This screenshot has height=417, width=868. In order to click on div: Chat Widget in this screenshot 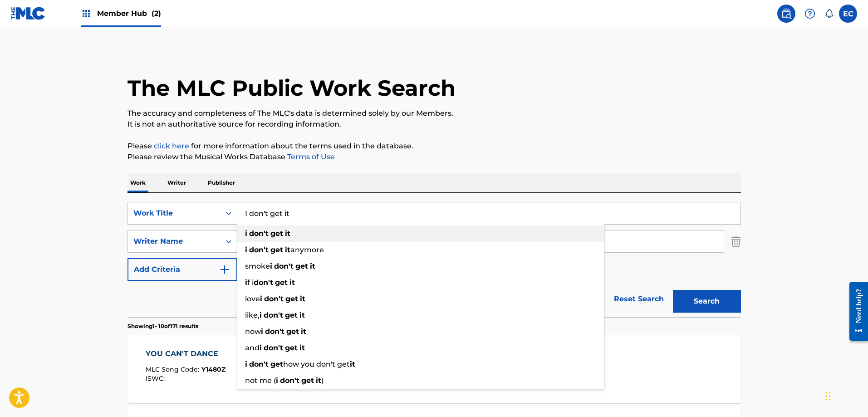, I will do `click(845, 395)`.